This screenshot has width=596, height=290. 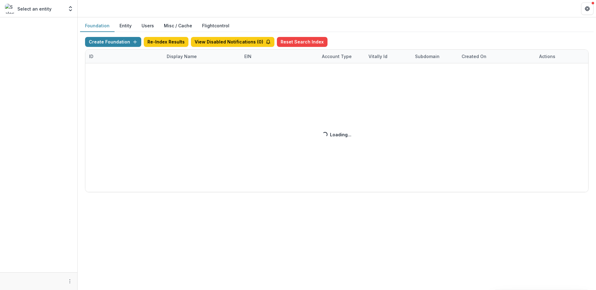 I want to click on button: Entity, so click(x=125, y=26).